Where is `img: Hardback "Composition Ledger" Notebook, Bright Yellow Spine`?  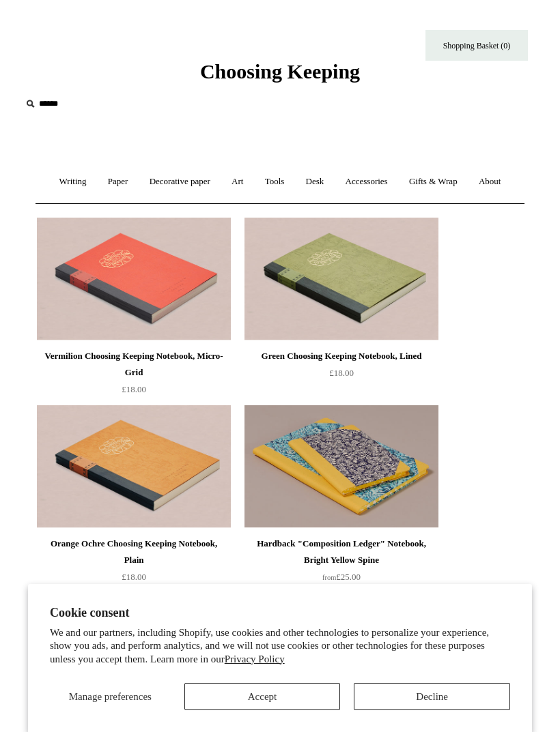 img: Hardback "Composition Ledger" Notebook, Bright Yellow Spine is located at coordinates (341, 467).